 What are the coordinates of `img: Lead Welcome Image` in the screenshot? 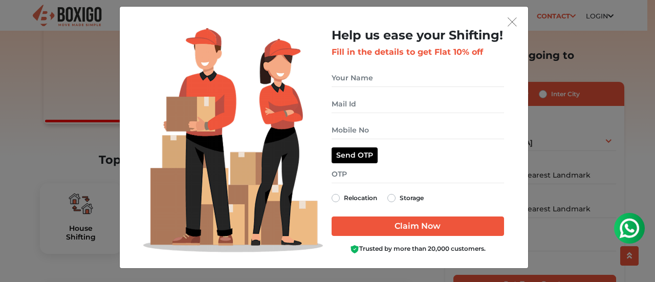 It's located at (233, 140).